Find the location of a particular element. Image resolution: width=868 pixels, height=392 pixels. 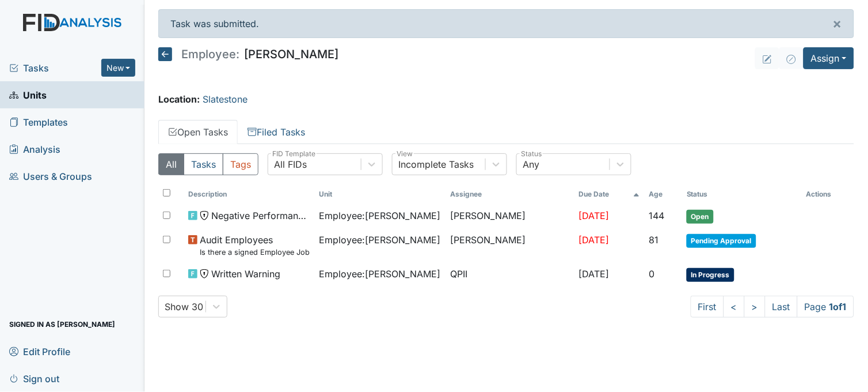

div: All FIDs is located at coordinates (290, 164).